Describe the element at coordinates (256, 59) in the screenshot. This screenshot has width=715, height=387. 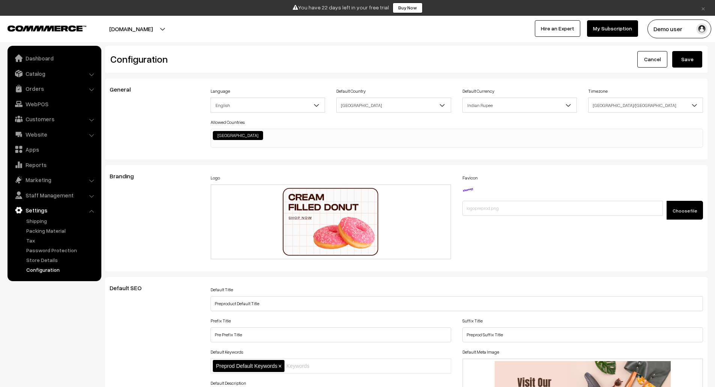
I see `h2: Configuration` at that location.